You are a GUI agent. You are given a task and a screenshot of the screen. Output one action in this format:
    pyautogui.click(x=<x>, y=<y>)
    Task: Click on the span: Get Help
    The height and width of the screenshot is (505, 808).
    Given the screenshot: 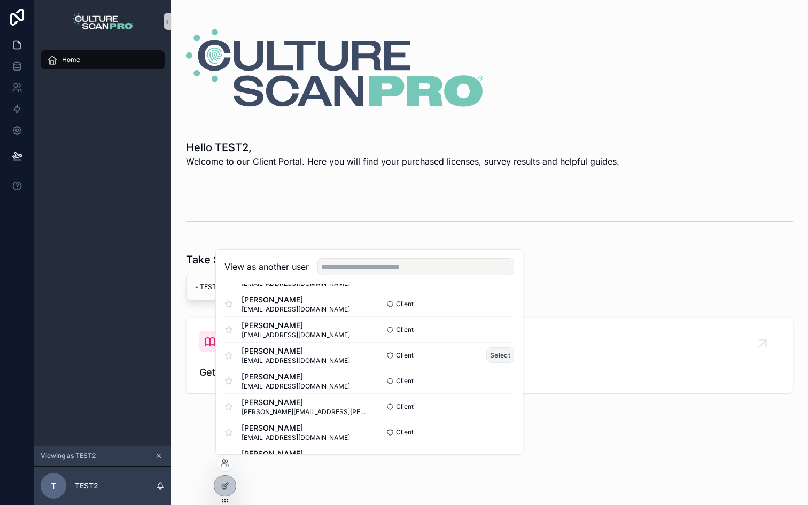 What is the action you would take?
    pyautogui.click(x=490, y=373)
    